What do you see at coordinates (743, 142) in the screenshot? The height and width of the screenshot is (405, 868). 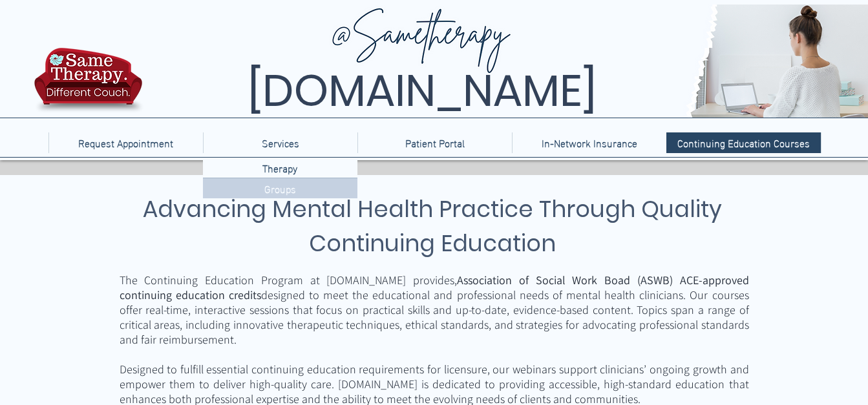 I see `a: Continuing Education Courses` at bounding box center [743, 142].